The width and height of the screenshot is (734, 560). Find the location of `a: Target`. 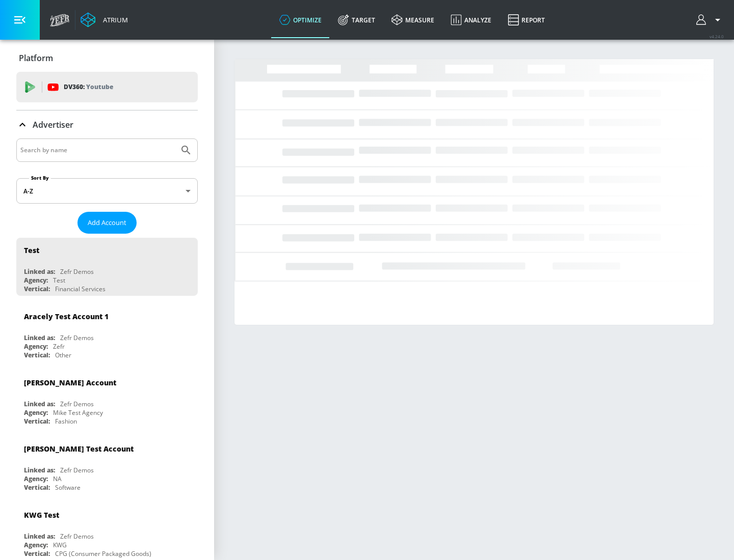

a: Target is located at coordinates (356, 20).